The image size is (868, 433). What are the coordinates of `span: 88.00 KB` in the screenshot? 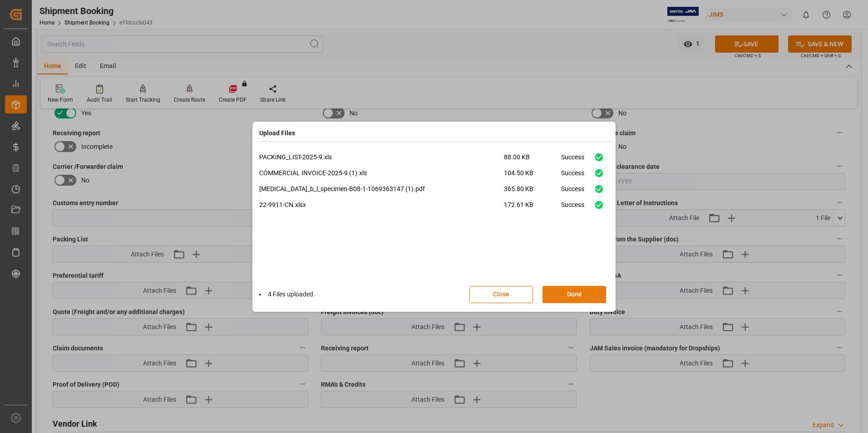 It's located at (533, 160).